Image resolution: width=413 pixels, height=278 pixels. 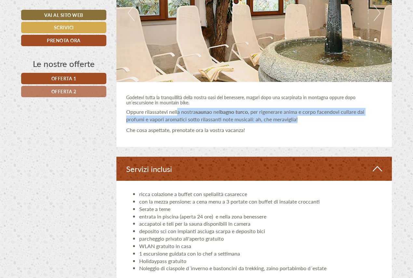 What do you see at coordinates (261, 254) in the screenshot?
I see `li: 1 escursione guidata con lo chef a settimana` at bounding box center [261, 254].